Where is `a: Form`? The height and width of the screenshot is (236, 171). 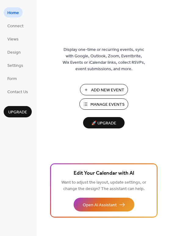
a: Form is located at coordinates (12, 78).